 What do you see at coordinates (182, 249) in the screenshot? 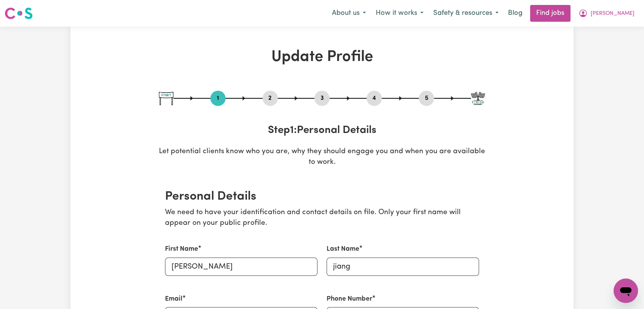
I see `label: First Name` at bounding box center [182, 249].